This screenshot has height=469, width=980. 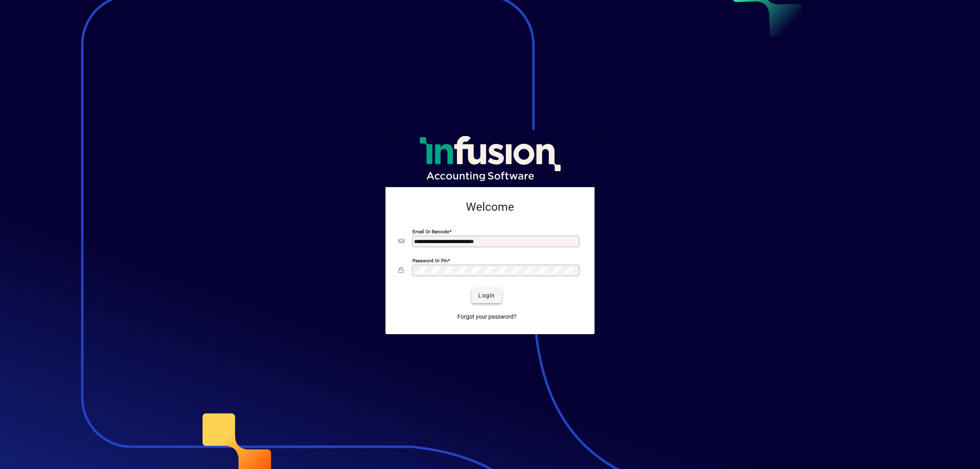 I want to click on mat-label: Password or Pin, so click(x=430, y=260).